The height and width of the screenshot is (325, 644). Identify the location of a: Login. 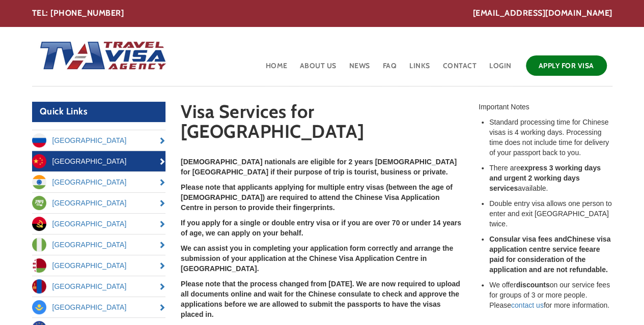
(500, 69).